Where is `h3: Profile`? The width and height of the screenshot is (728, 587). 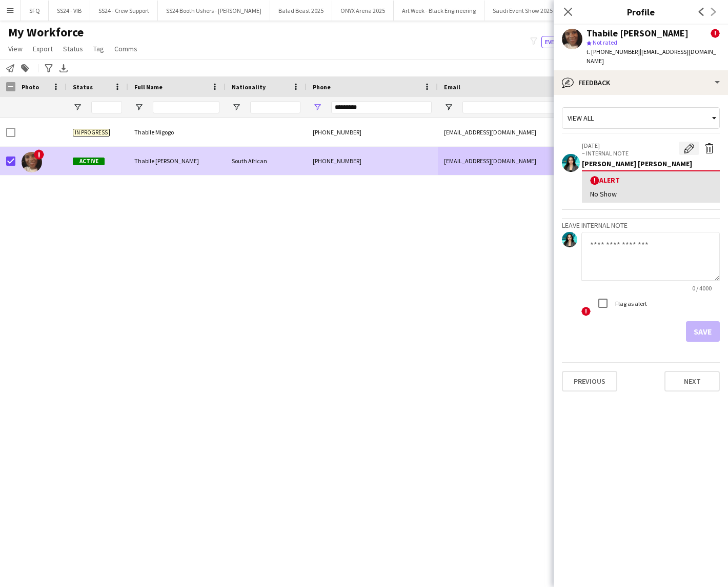 h3: Profile is located at coordinates (641, 12).